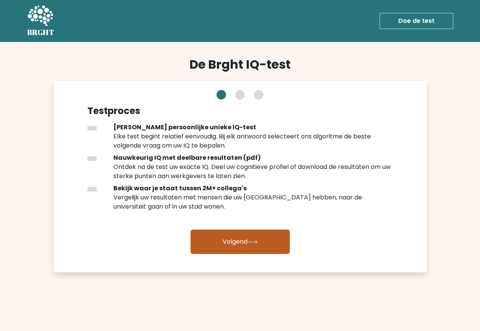 Image resolution: width=480 pixels, height=331 pixels. Describe the element at coordinates (41, 21) in the screenshot. I see `a: BRGHT` at that location.